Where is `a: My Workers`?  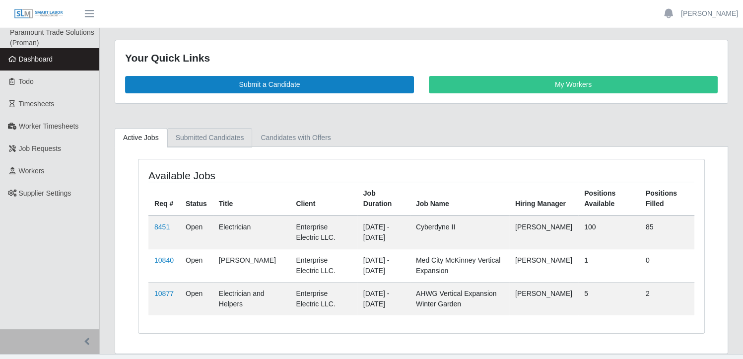 a: My Workers is located at coordinates (573, 84).